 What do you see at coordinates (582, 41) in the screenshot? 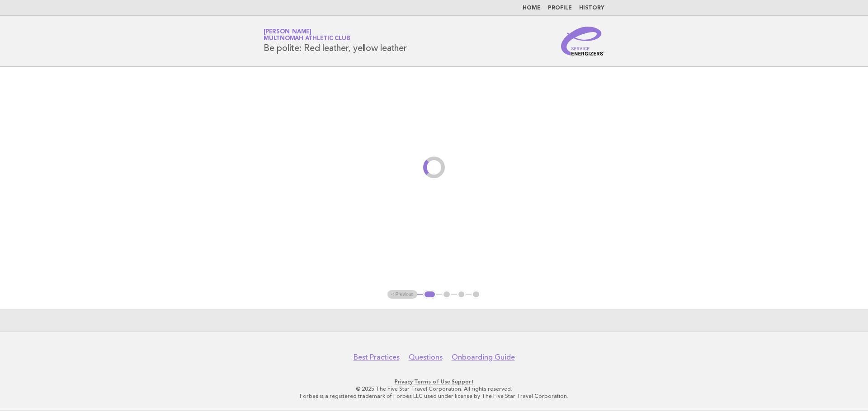
I see `img: Service Energizers` at bounding box center [582, 41].